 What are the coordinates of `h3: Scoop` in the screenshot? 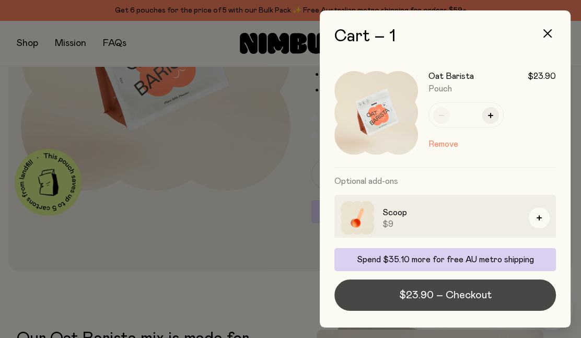 It's located at (451, 213).